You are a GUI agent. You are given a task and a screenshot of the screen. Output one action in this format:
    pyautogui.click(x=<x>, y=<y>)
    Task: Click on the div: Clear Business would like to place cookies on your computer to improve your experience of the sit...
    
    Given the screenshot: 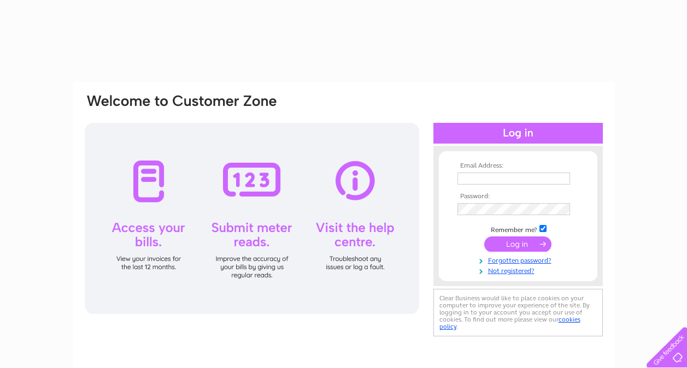 What is the action you would take?
    pyautogui.click(x=518, y=313)
    